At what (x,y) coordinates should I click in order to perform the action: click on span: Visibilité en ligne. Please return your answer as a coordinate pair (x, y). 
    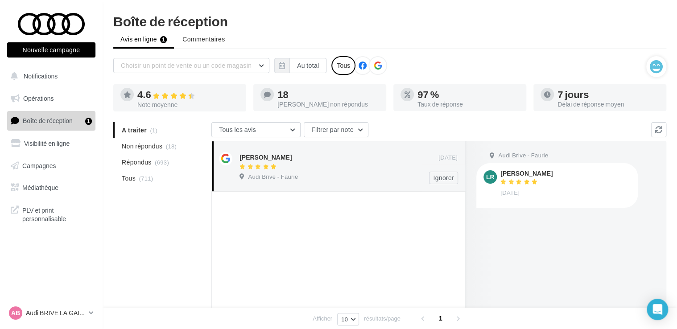
    Looking at the image, I should click on (47, 143).